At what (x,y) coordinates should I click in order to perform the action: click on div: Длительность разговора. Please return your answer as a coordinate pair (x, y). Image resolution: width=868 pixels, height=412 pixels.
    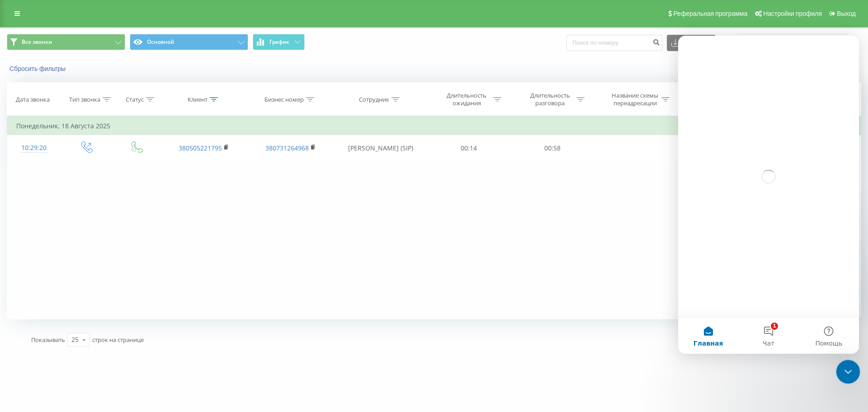
    Looking at the image, I should click on (549, 99).